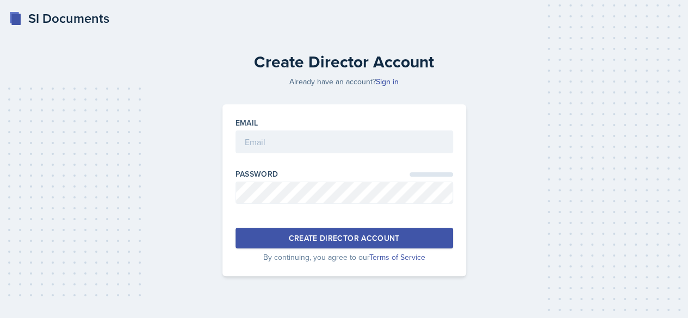 The height and width of the screenshot is (318, 688). I want to click on input: Email, so click(344, 142).